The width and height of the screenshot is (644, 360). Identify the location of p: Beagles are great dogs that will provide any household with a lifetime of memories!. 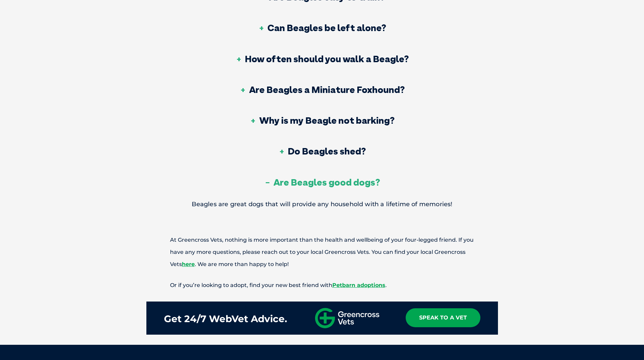
(322, 205).